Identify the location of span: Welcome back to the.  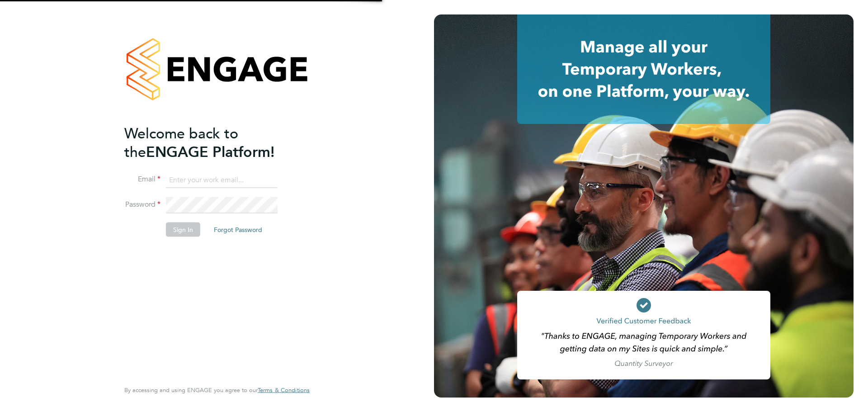
(181, 142).